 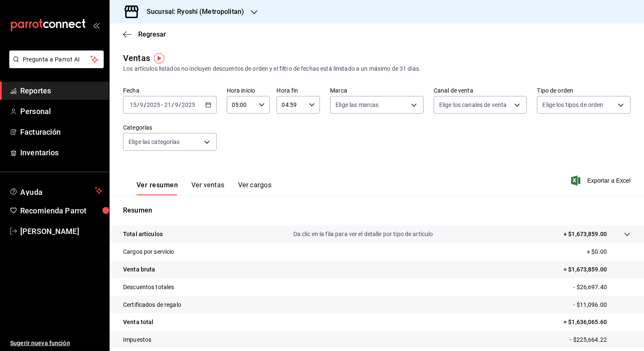 What do you see at coordinates (481, 90) in the screenshot?
I see `label: Canal de venta` at bounding box center [481, 90].